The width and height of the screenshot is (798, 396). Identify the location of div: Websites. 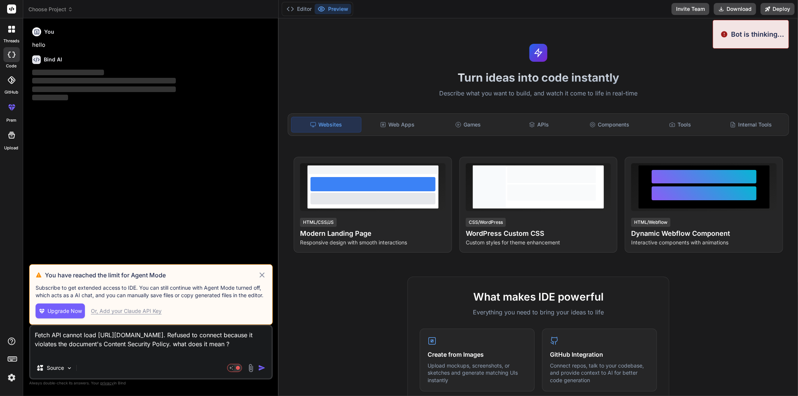
(326, 125).